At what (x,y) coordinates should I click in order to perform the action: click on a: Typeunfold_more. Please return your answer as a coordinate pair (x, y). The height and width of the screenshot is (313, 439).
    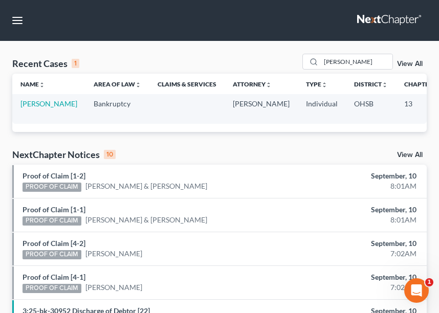
    Looking at the image, I should click on (317, 84).